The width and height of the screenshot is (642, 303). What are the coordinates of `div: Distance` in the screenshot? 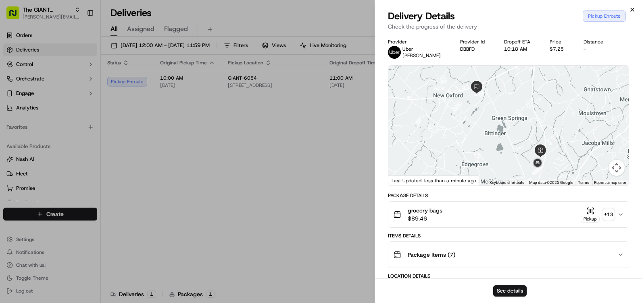 It's located at (596, 42).